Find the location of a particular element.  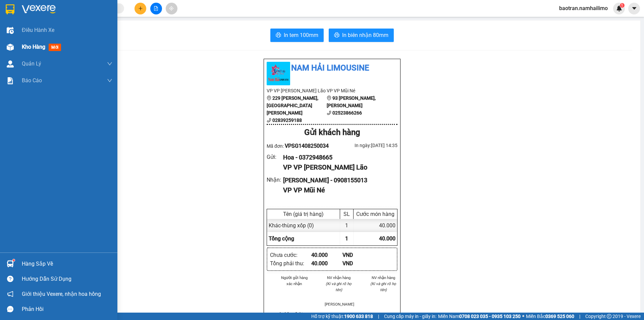

b: 02523866266 is located at coordinates (347, 113).